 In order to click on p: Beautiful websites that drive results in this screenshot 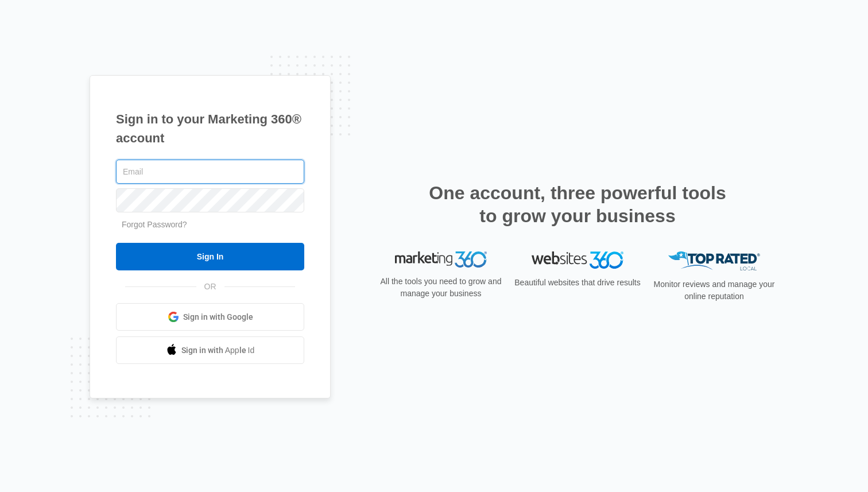, I will do `click(578, 283)`.